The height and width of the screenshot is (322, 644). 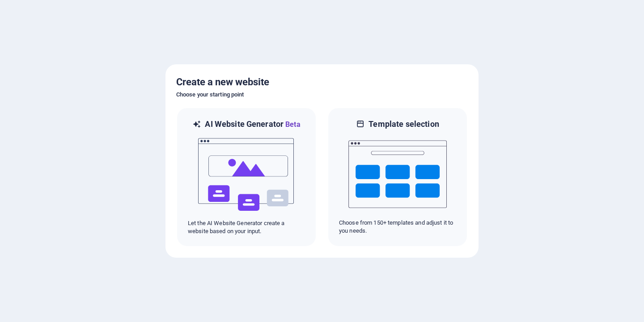 What do you see at coordinates (322, 83) in the screenshot?
I see `h5: Create a new website` at bounding box center [322, 83].